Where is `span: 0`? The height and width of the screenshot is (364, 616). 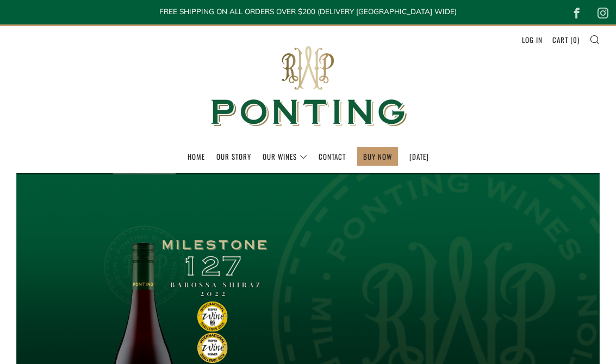 span: 0 is located at coordinates (575, 40).